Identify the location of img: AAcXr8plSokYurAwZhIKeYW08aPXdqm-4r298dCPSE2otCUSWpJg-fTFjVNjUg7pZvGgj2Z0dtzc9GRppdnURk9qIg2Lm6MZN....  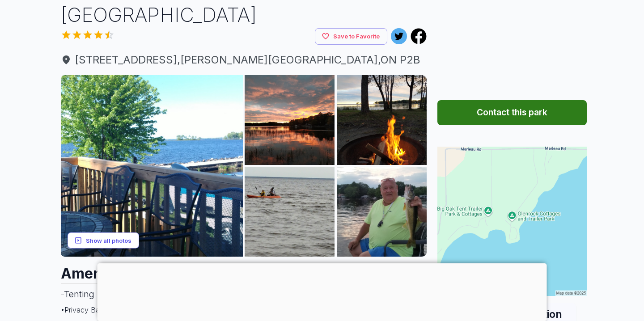
(382, 212).